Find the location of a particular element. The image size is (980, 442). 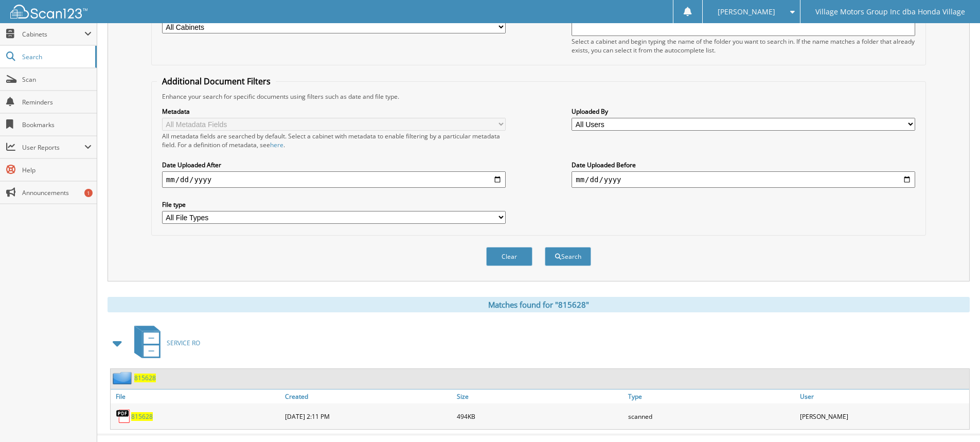

span: Reminders is located at coordinates (57, 102).